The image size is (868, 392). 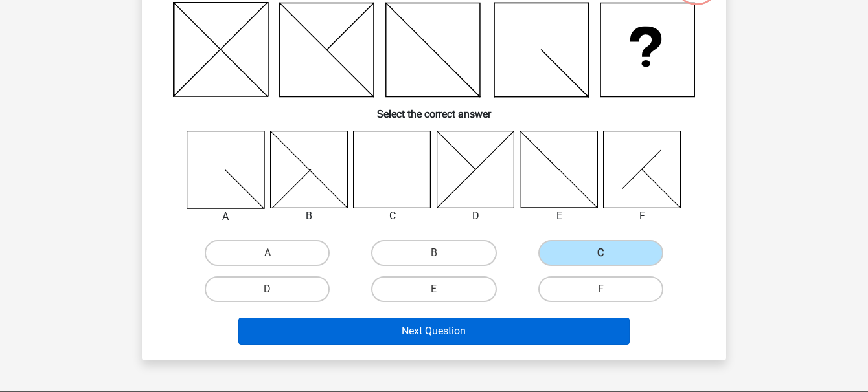 What do you see at coordinates (475, 216) in the screenshot?
I see `div: D` at bounding box center [475, 216].